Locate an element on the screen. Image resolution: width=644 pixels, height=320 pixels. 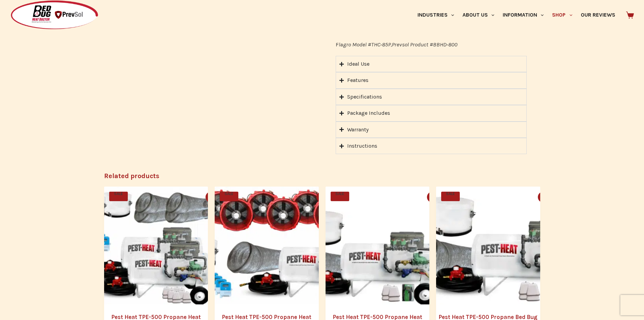
div: Features is located at coordinates (358, 80).